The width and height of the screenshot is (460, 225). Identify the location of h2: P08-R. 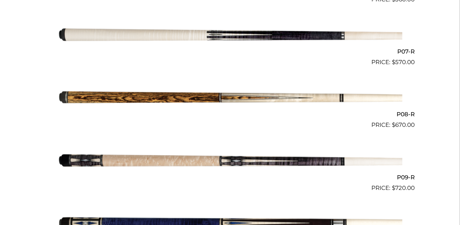
(230, 114).